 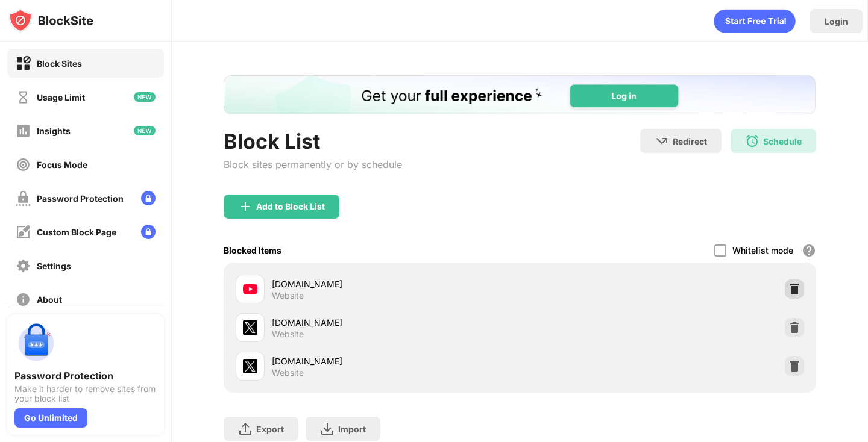 What do you see at coordinates (312, 140) in the screenshot?
I see `div: Block List` at bounding box center [312, 140].